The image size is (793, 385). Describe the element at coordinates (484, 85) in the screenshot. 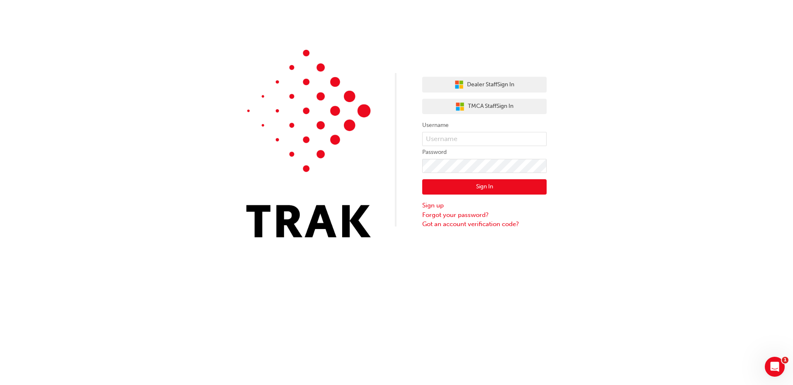

I see `button: Dealer StaffSign In` at that location.